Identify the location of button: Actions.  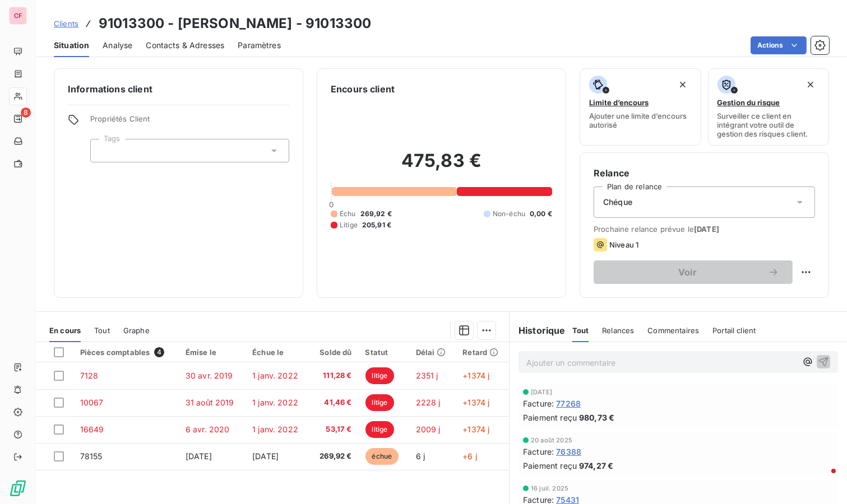
(779, 45).